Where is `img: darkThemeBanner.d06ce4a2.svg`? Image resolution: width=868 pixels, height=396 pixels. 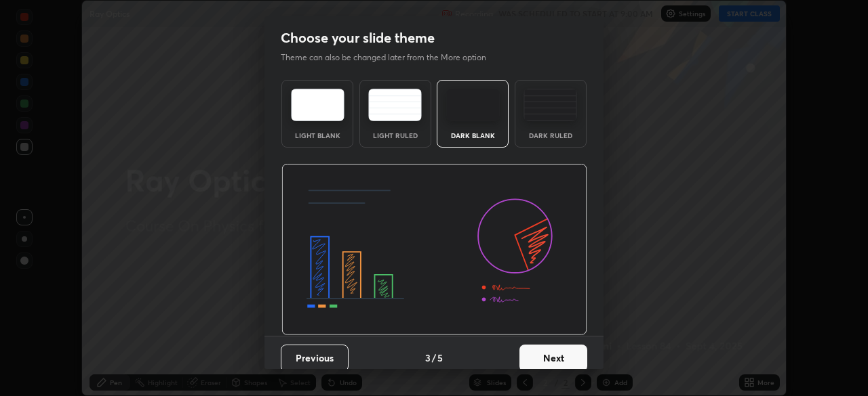 img: darkThemeBanner.d06ce4a2.svg is located at coordinates (434, 250).